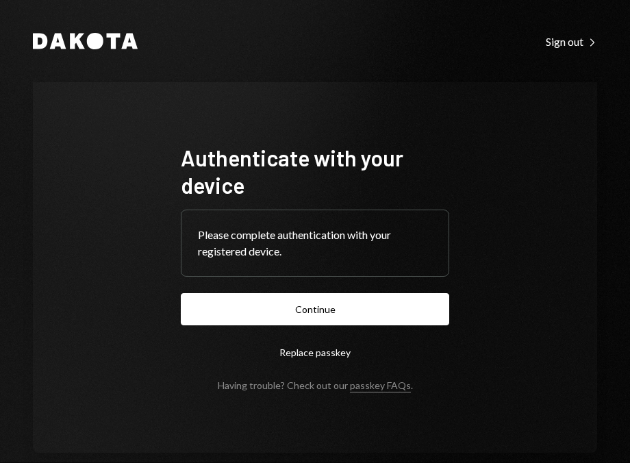 This screenshot has height=463, width=630. I want to click on h1: Authenticate with your device, so click(315, 171).